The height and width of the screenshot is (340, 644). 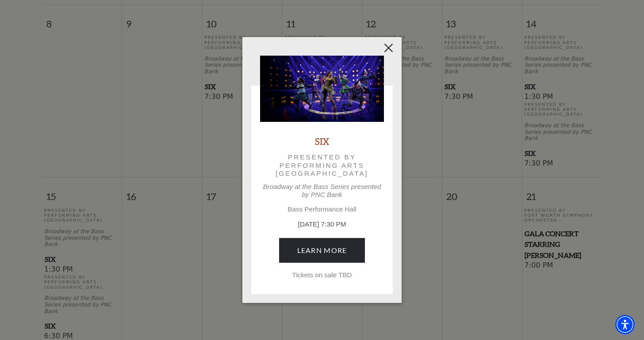 I want to click on div: Accessibility Menu, so click(x=625, y=324).